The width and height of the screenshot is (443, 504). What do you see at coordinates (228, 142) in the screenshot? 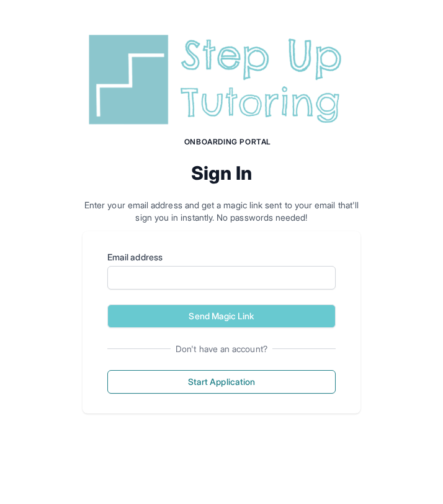
I see `h1: Onboarding Portal` at bounding box center [228, 142].